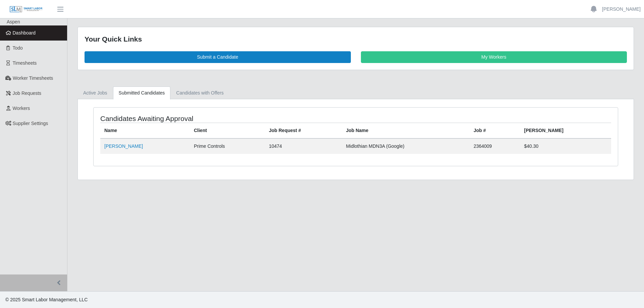 This screenshot has width=644, height=308. What do you see at coordinates (25, 63) in the screenshot?
I see `span: Timesheets` at bounding box center [25, 63].